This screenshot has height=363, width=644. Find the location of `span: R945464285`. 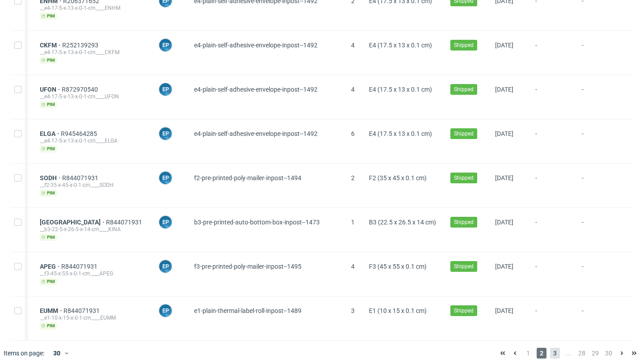

span: R945464285 is located at coordinates (80, 134).